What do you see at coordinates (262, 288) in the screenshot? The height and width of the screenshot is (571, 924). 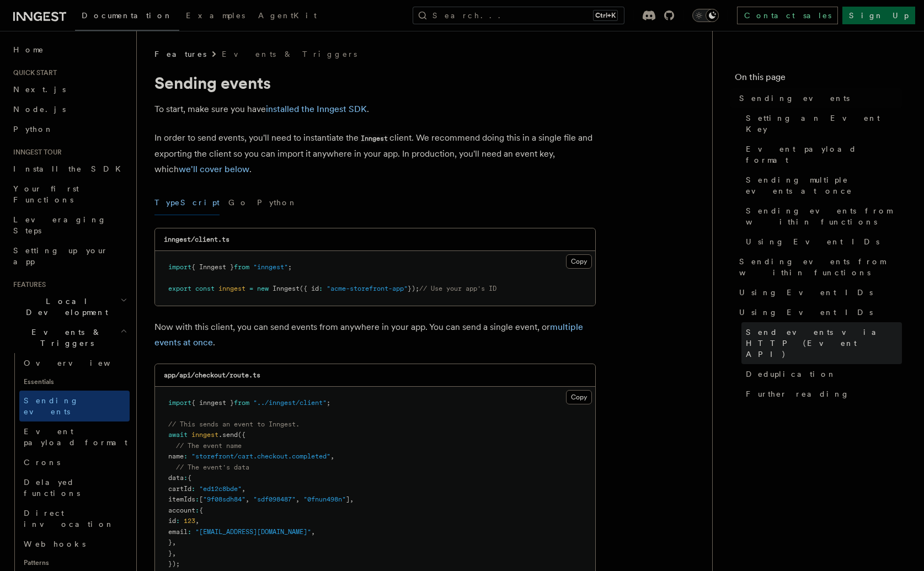 I see `span: new` at bounding box center [262, 288].